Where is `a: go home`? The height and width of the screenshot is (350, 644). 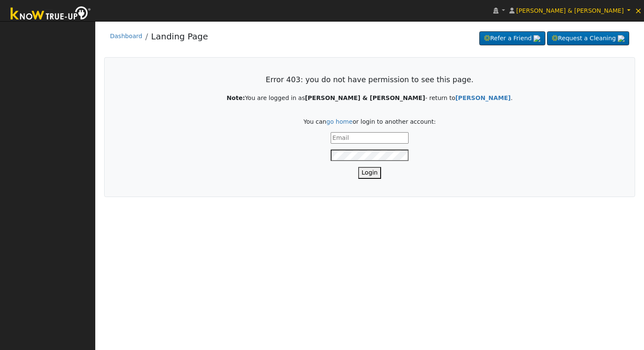 a: go home is located at coordinates (339, 122).